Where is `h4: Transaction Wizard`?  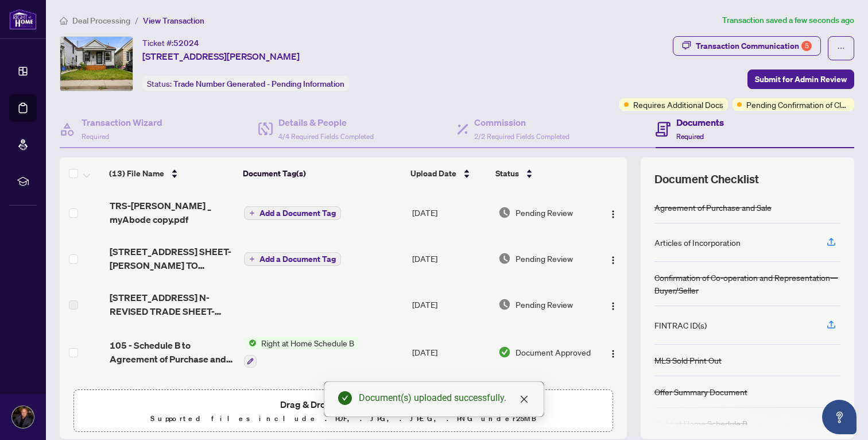
h4: Transaction Wizard is located at coordinates (121, 122).